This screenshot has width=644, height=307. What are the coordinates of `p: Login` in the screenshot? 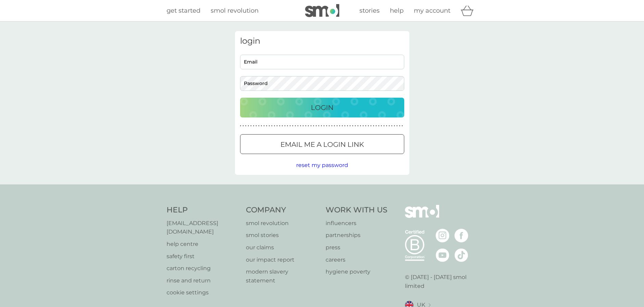 It's located at (322, 108).